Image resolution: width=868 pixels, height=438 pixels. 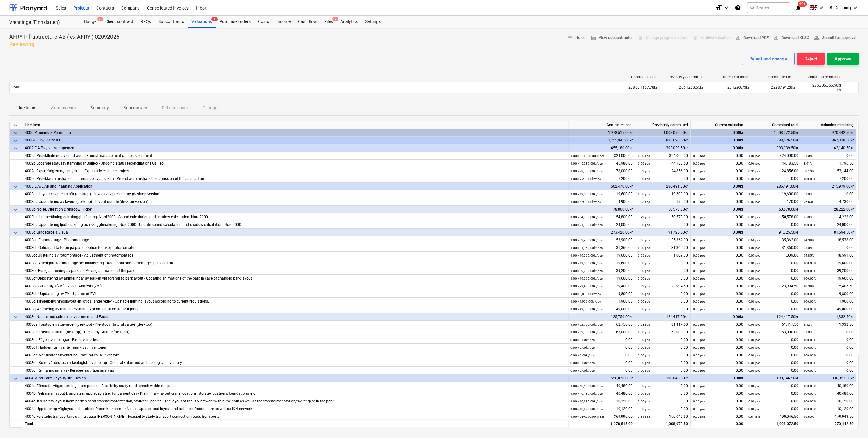 I want to click on div: Reject, so click(x=811, y=59).